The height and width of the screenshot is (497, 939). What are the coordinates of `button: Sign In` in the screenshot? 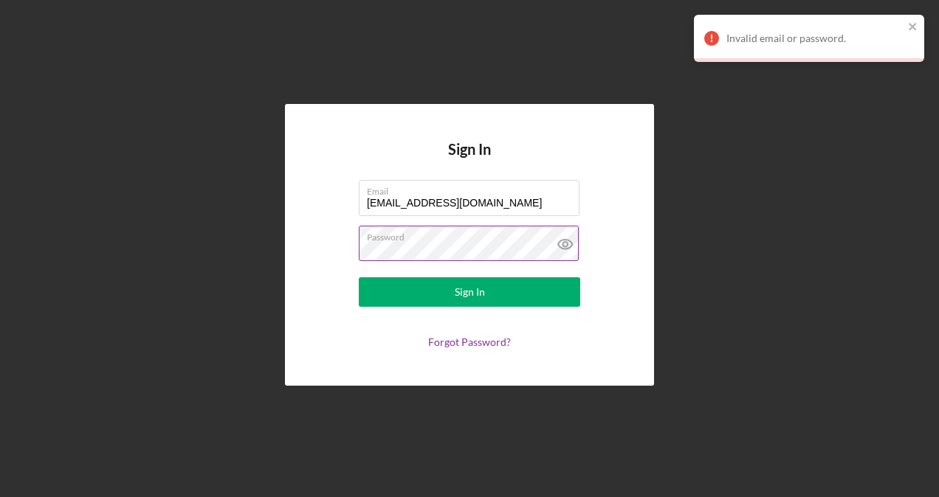 It's located at (469, 292).